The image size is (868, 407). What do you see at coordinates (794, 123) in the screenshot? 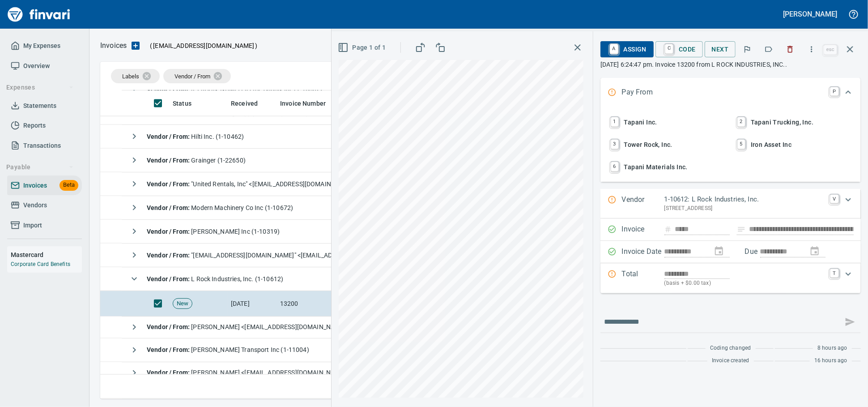
I see `button: 2Tapani Trucking, Inc.` at bounding box center [794, 123].